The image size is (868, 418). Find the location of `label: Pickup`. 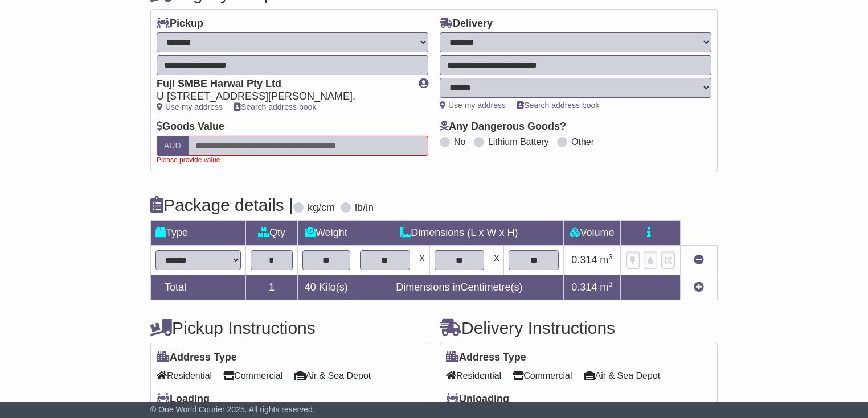

label: Pickup is located at coordinates (180, 24).